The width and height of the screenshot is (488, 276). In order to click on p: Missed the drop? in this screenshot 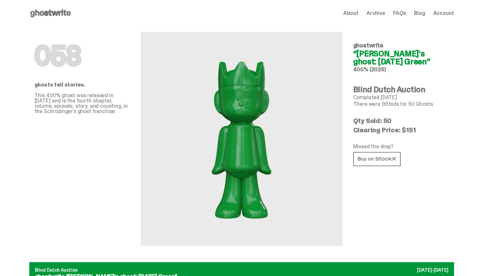, I will do `click(401, 147)`.